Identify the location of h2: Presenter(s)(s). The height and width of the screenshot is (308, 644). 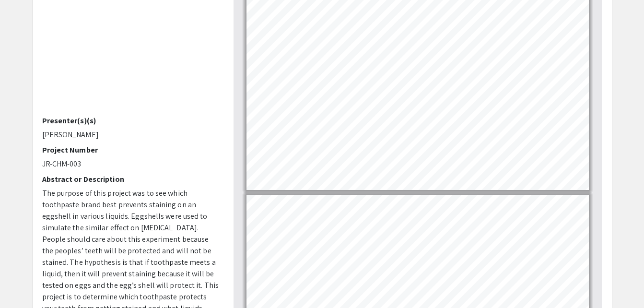
(131, 121).